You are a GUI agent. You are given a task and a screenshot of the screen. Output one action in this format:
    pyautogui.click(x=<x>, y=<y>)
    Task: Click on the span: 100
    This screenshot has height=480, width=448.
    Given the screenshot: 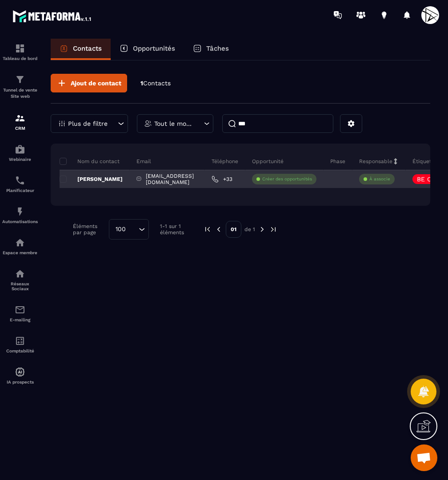 What is the action you would take?
    pyautogui.click(x=120, y=230)
    